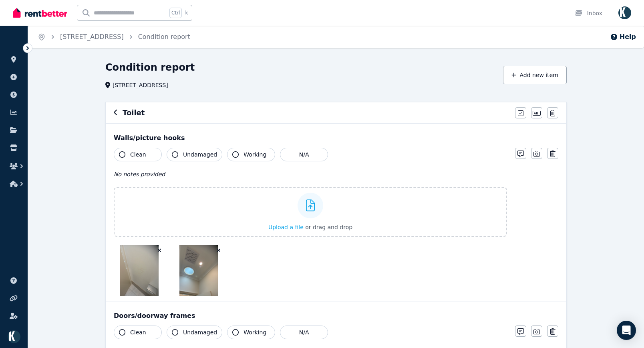 The height and width of the screenshot is (348, 644). What do you see at coordinates (199, 270) in the screenshot?
I see `img: IMG_1642.jpg` at bounding box center [199, 270].